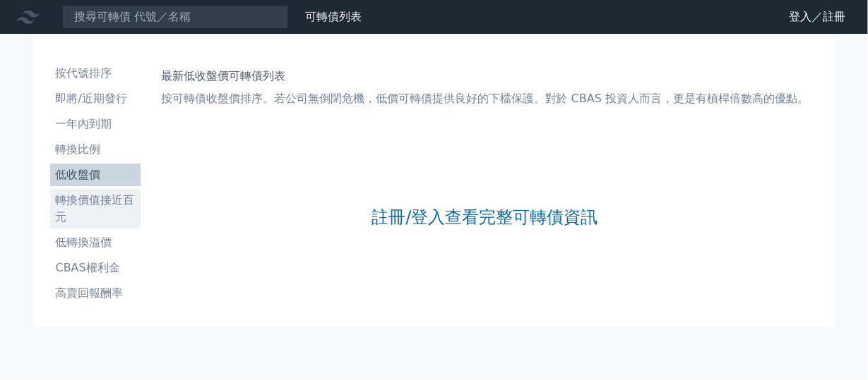  What do you see at coordinates (96, 74) in the screenshot?
I see `li: 按代號排序` at bounding box center [96, 74].